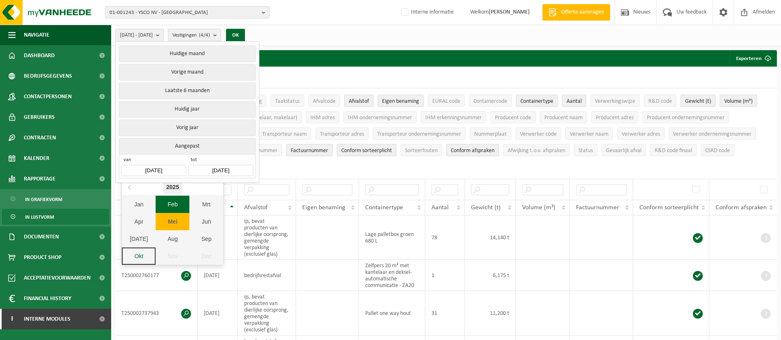 The height and width of the screenshot is (340, 781). I want to click on span: Rapportage, so click(40, 179).